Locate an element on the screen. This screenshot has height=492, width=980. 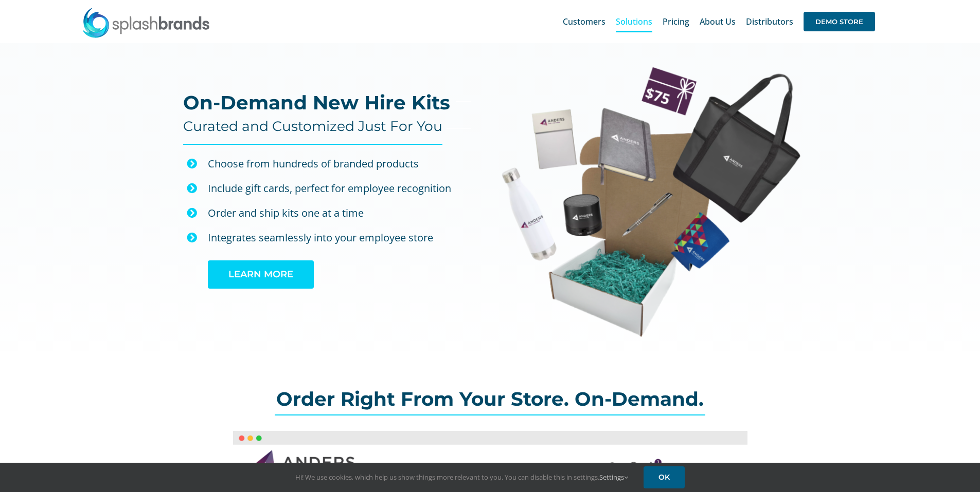
span: Pricing is located at coordinates (675, 21).